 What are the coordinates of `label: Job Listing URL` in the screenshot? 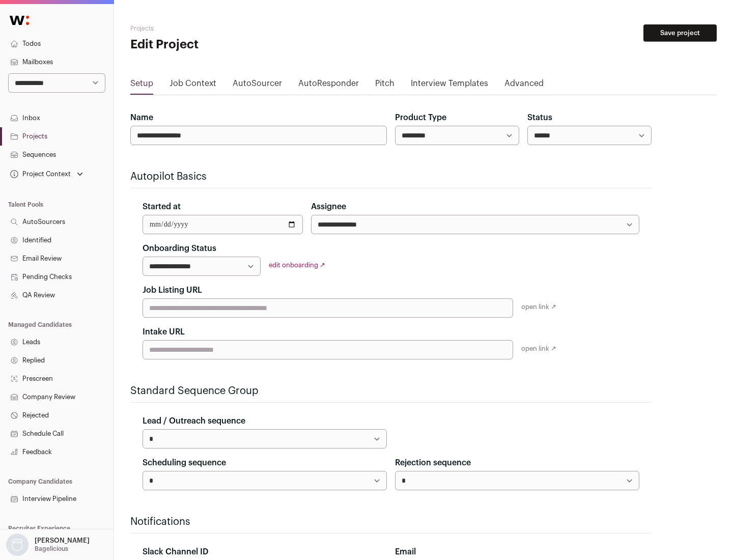 It's located at (172, 290).